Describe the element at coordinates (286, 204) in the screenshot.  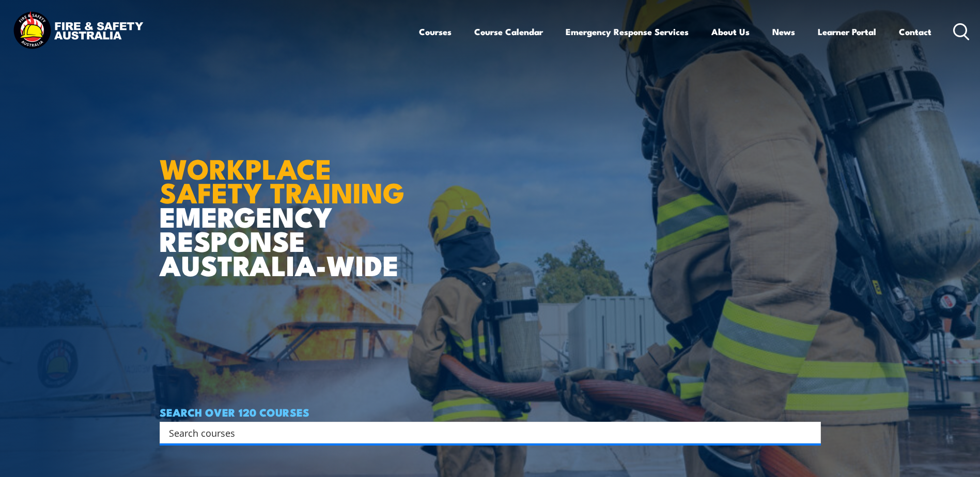
I see `h1: EMERGENCY RESPONSE AUSTRALIA-WIDE` at that location.